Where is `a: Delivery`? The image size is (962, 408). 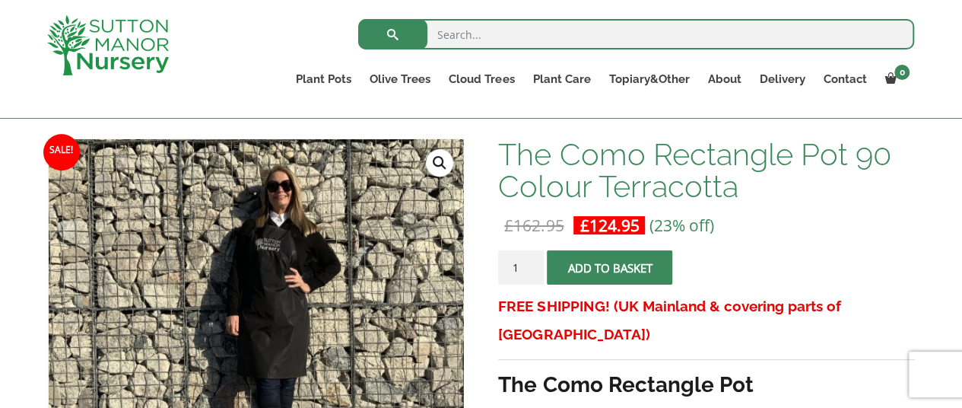
a: Delivery is located at coordinates (782, 79).